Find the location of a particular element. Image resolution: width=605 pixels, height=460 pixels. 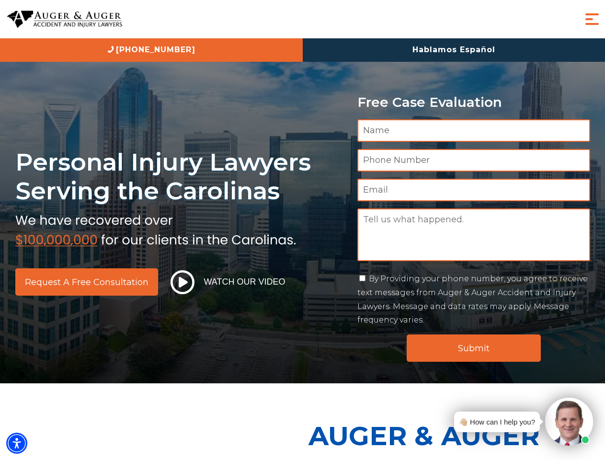

input: Submit is located at coordinates (474, 348).